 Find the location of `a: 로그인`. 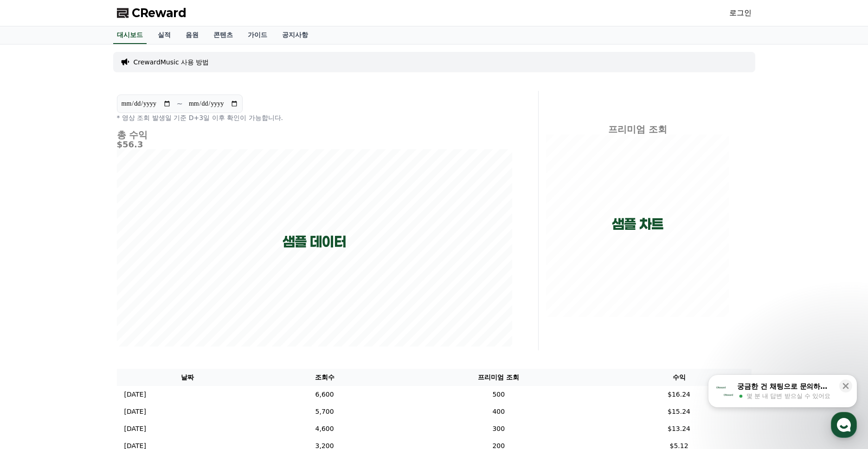

a: 로그인 is located at coordinates (740, 13).